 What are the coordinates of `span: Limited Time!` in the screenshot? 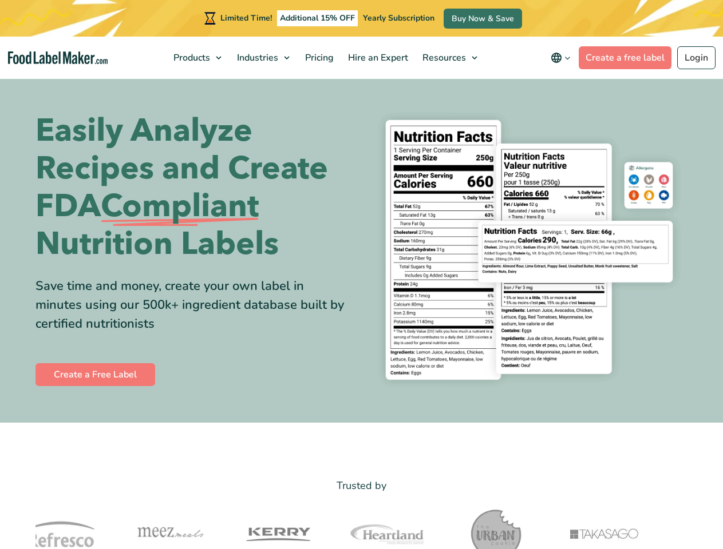 It's located at (246, 18).